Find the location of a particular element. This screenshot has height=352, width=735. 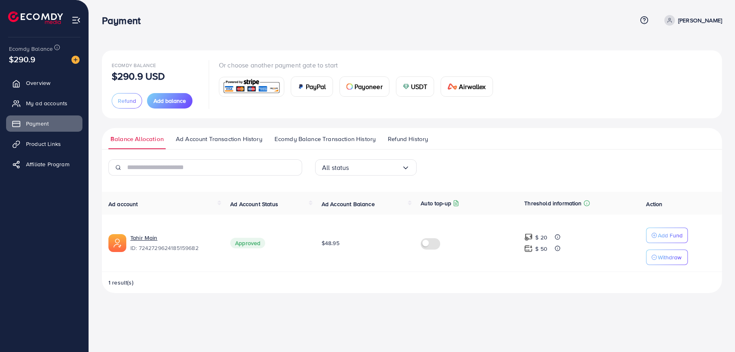

span: Product Links is located at coordinates (43, 144).